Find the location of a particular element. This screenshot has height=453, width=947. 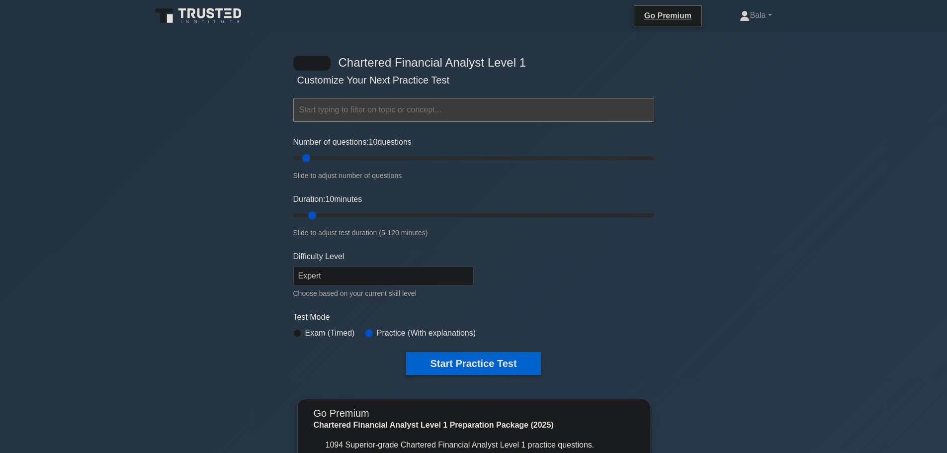

div: Slide to adjust test duration (5-120 minutes) is located at coordinates (474, 233).